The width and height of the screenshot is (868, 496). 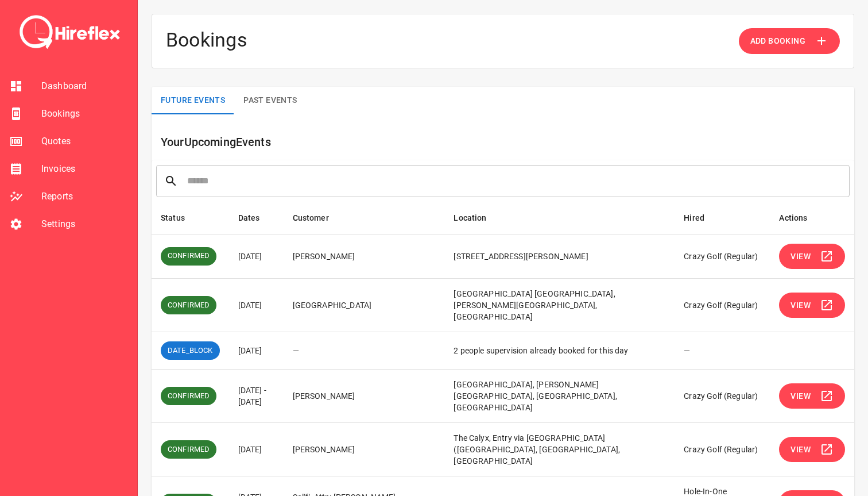 I want to click on span: Reports, so click(x=84, y=197).